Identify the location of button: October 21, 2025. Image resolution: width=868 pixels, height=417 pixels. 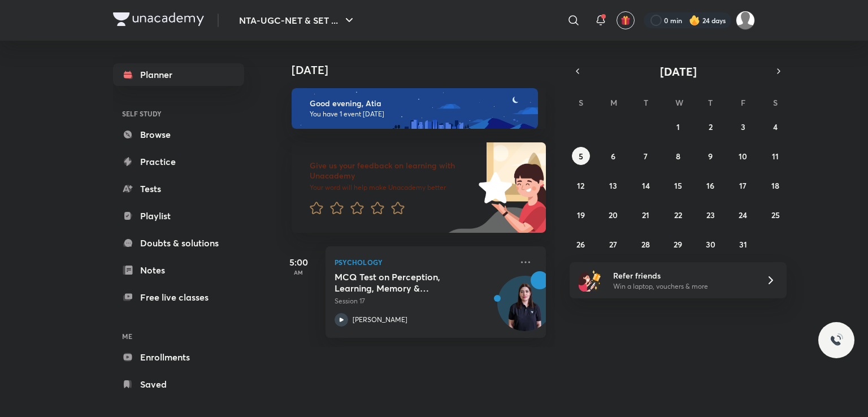
(646, 215).